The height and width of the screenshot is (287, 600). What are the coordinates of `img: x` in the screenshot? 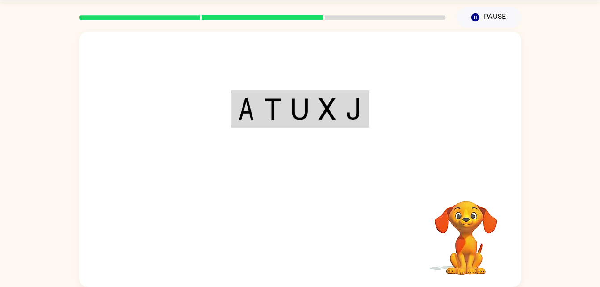 It's located at (327, 109).